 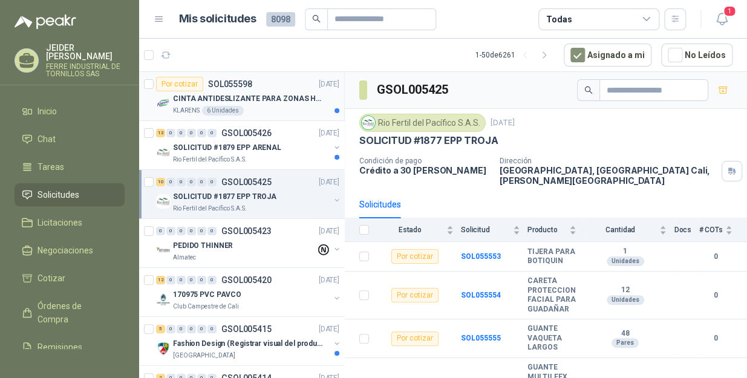 I want to click on span: 1, so click(x=730, y=11).